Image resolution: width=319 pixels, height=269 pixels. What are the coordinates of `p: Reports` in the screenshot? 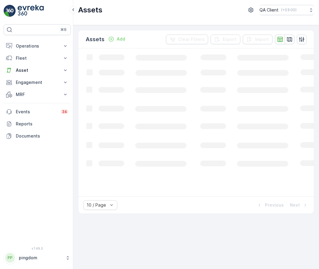 It's located at (42, 124).